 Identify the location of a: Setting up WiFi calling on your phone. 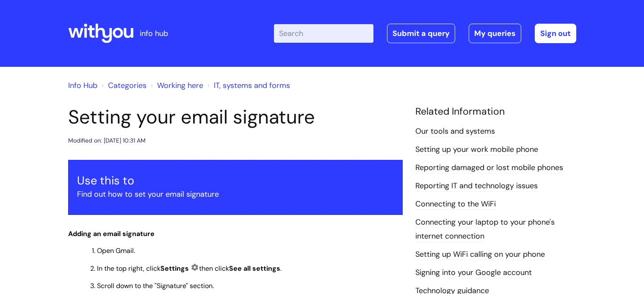
(481, 255).